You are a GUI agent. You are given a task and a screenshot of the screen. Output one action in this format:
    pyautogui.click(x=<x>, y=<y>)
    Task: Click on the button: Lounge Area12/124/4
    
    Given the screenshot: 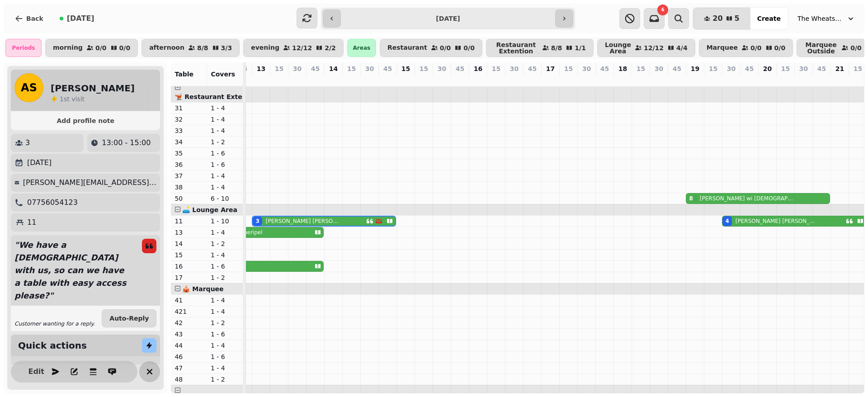 What is the action you would take?
    pyautogui.click(x=646, y=48)
    